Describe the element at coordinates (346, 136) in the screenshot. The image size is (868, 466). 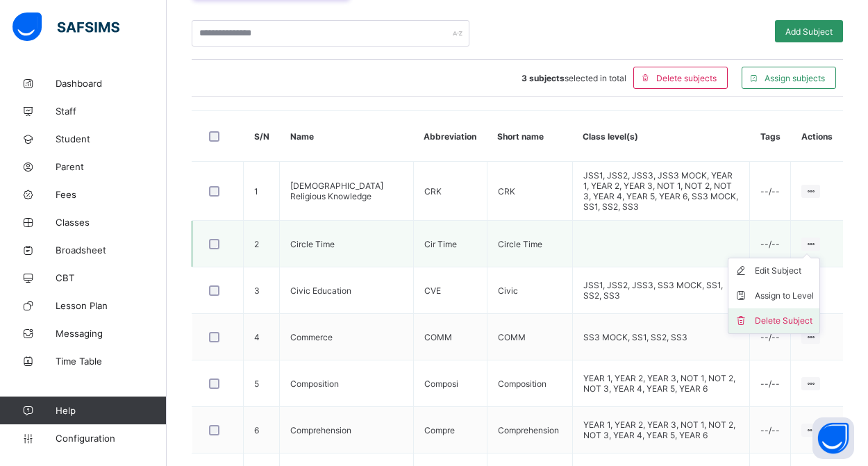
I see `th: Name` at that location.